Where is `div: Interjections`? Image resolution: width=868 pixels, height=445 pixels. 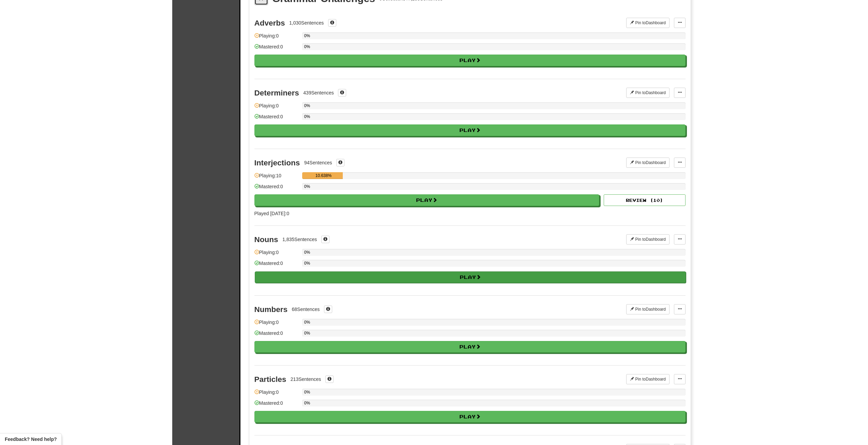 div: Interjections is located at coordinates (277, 163).